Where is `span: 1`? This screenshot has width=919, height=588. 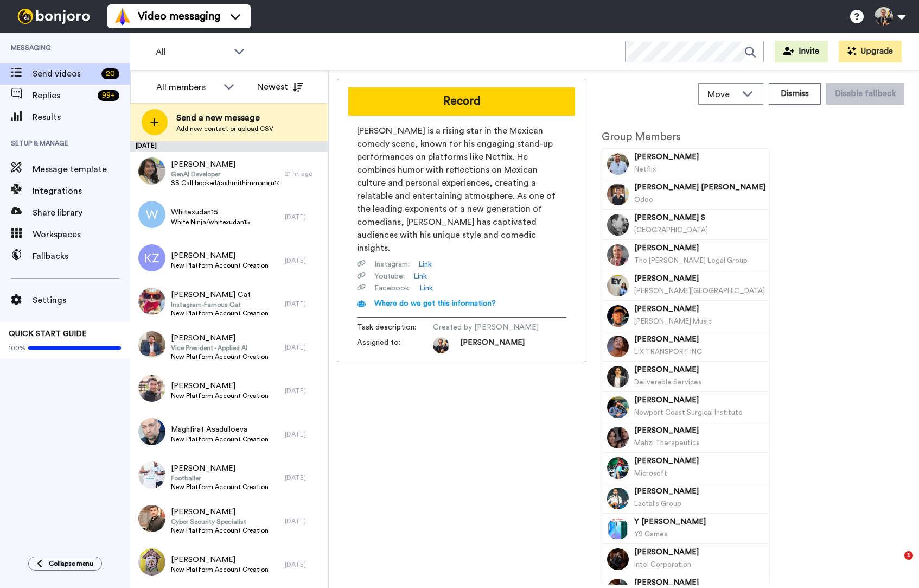 span: 1 is located at coordinates (909, 555).